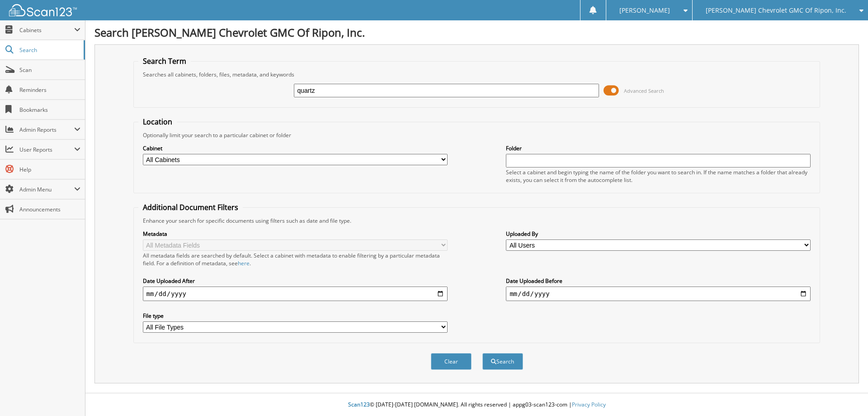 The width and height of the screenshot is (868, 416). Describe the element at coordinates (43, 10) in the screenshot. I see `img: scan123-logo-white.svg` at that location.